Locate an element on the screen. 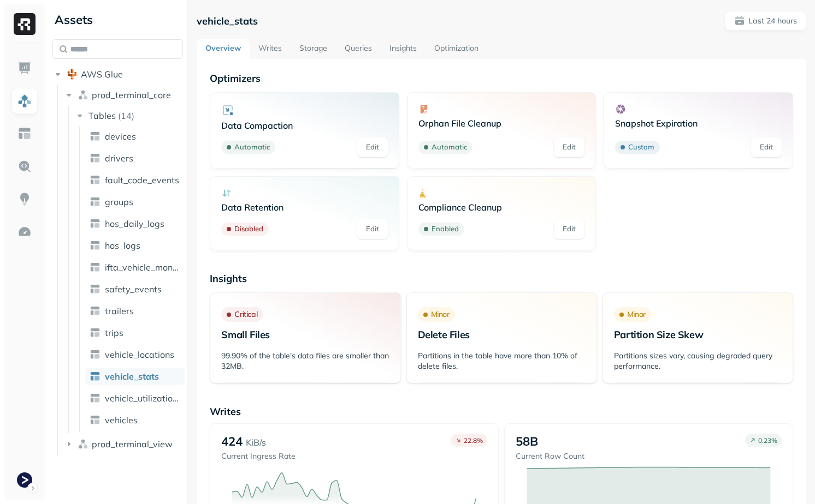 The width and height of the screenshot is (815, 504). span: trailers is located at coordinates (119, 311).